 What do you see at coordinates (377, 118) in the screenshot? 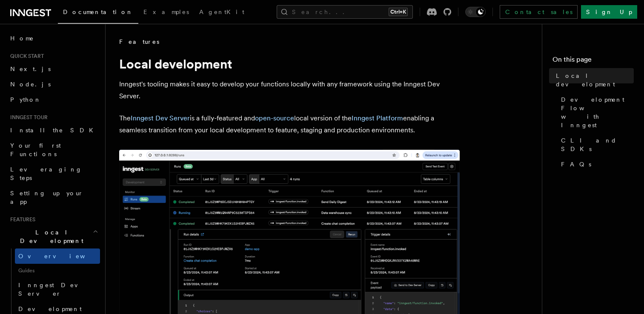
I see `a: Inngest Platform` at bounding box center [377, 118].